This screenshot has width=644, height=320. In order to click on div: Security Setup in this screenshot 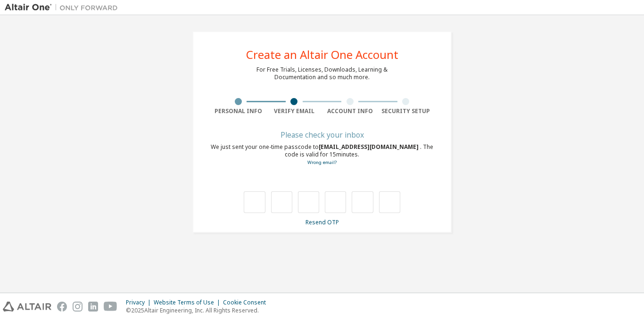, I will do `click(406, 111)`.